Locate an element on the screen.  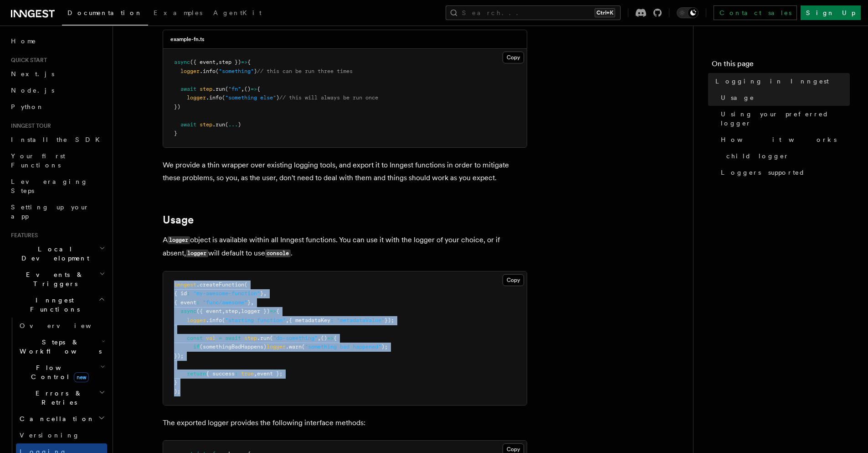
span: step }) is located at coordinates (230, 62).